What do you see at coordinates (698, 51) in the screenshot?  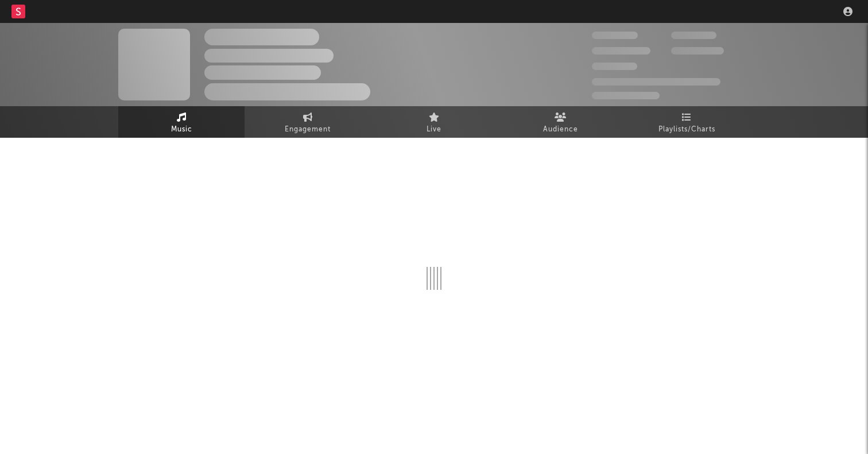 I see `span: 1,000,000` at bounding box center [698, 51].